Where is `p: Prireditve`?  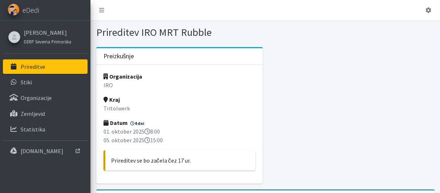
p: Prireditve is located at coordinates (33, 67).